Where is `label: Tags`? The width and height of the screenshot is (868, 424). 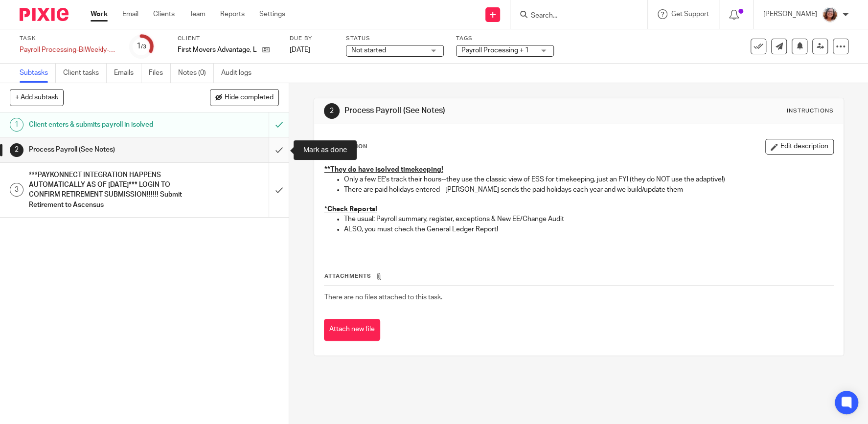
label: Tags is located at coordinates (505, 39).